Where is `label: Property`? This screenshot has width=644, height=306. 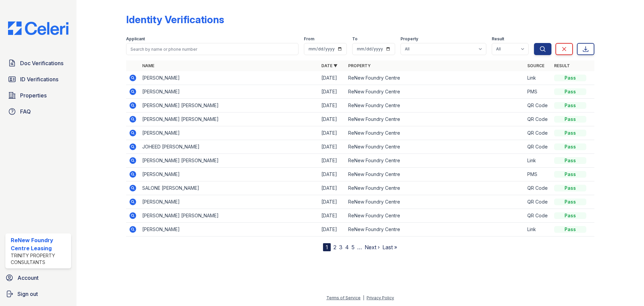
label: Property is located at coordinates (409, 39).